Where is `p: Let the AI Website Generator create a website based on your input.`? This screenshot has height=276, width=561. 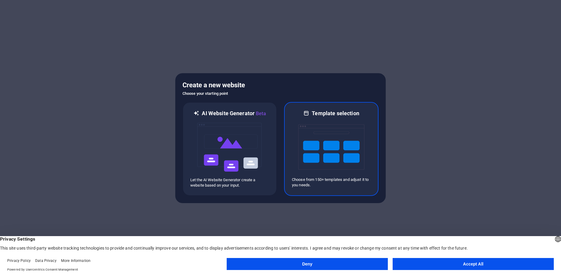
p: Let the AI Website Generator create a website based on your input. is located at coordinates (230, 183).